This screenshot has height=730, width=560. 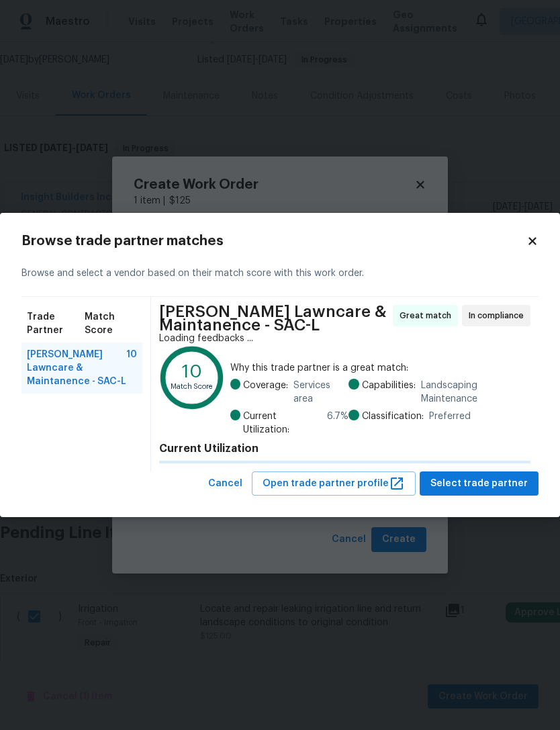 What do you see at coordinates (479, 483) in the screenshot?
I see `button: Select trade partner` at bounding box center [479, 483].